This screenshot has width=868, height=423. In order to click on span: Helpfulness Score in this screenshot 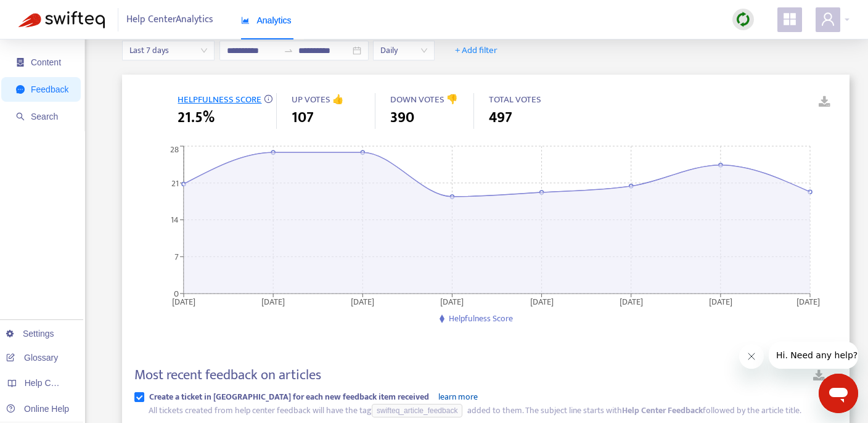, I will do `click(480, 318)`.